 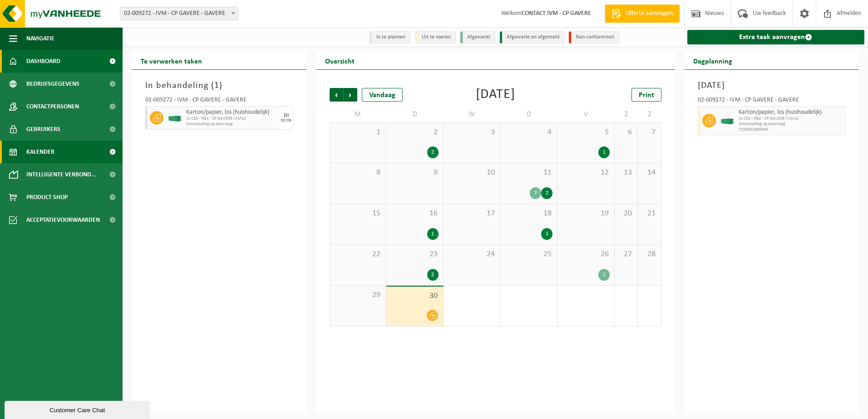 I want to click on span: 4, so click(x=529, y=132).